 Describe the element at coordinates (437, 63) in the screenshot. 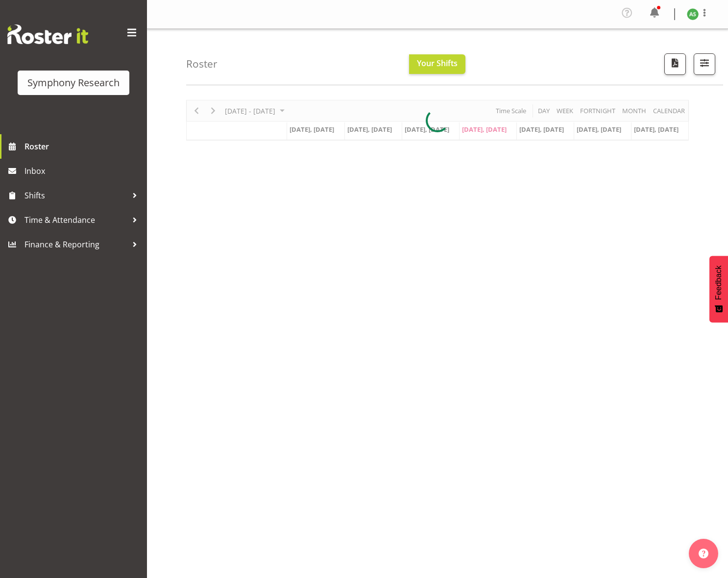

I see `span: Your Shifts` at that location.